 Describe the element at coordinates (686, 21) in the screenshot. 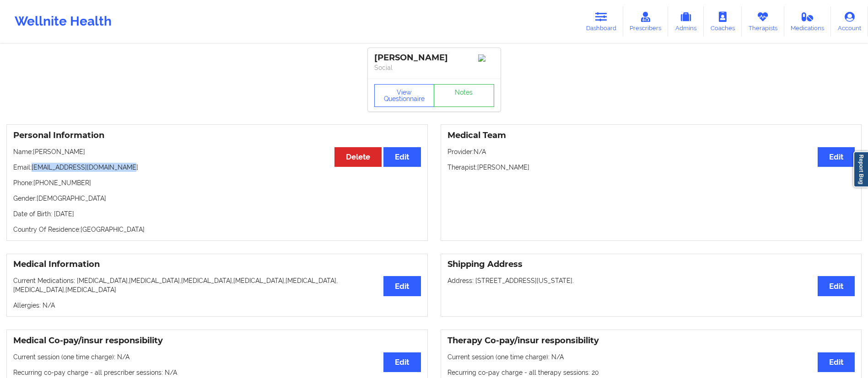

I see `a: Admins` at that location.